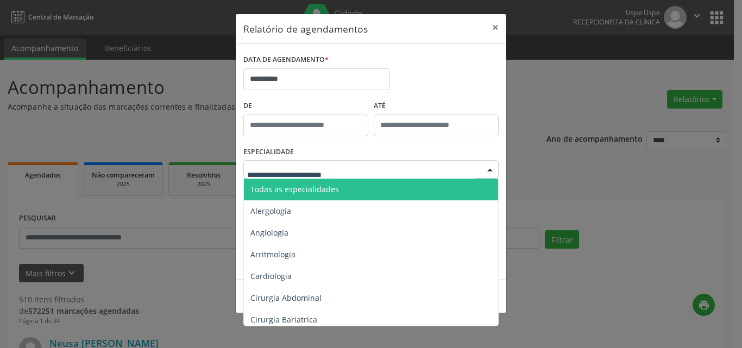  What do you see at coordinates (270, 211) in the screenshot?
I see `span: Alergologia` at bounding box center [270, 211].